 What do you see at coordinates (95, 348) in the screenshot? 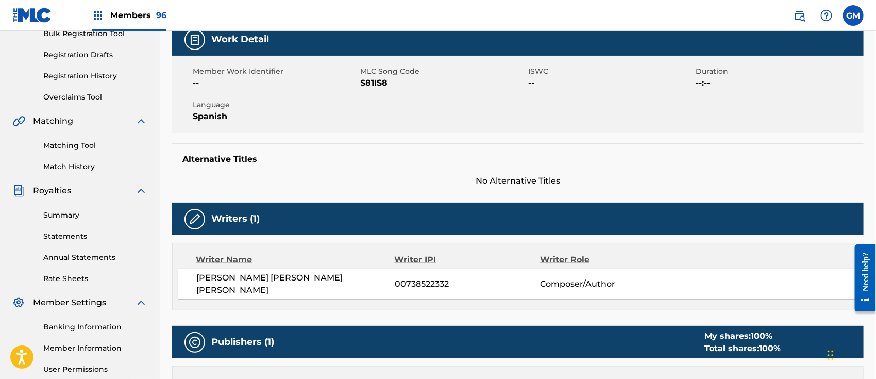
I see `a: Member Information` at bounding box center [95, 348].